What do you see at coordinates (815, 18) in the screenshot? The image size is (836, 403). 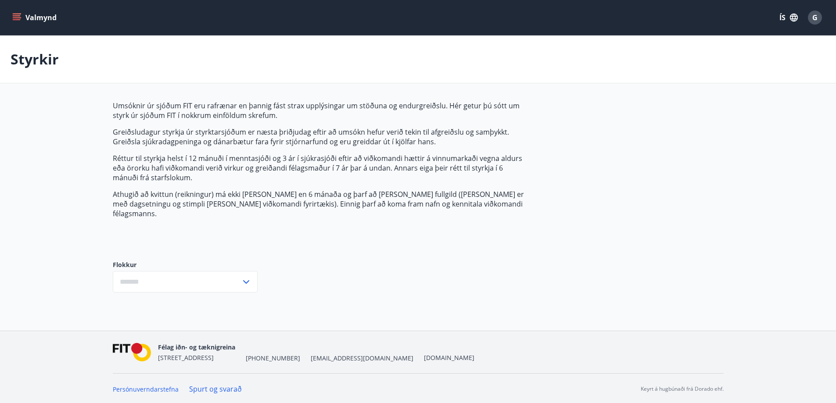 I see `span: G` at bounding box center [815, 18].